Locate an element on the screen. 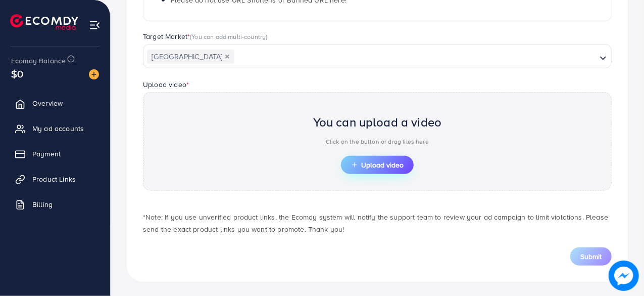 The image size is (644, 296). span: Overview is located at coordinates (48, 103).